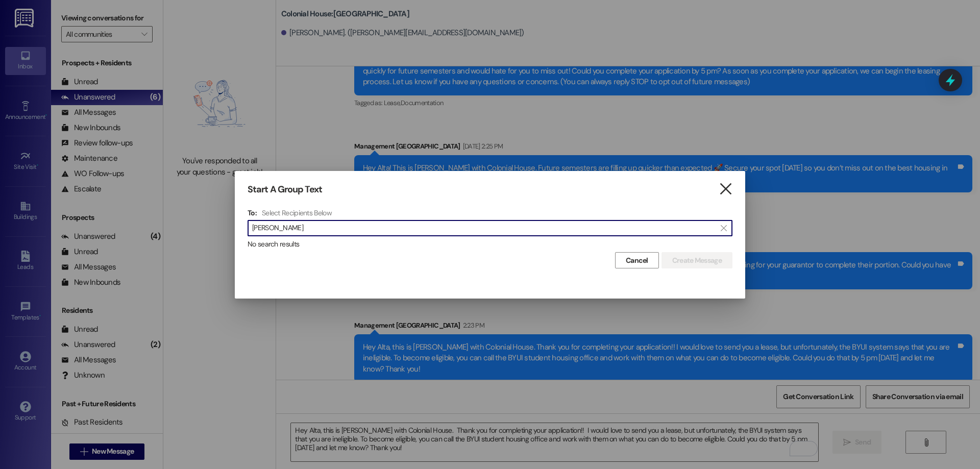  What do you see at coordinates (484, 228) in the screenshot?
I see `input: Search for any contact or apartment` at bounding box center [484, 228].